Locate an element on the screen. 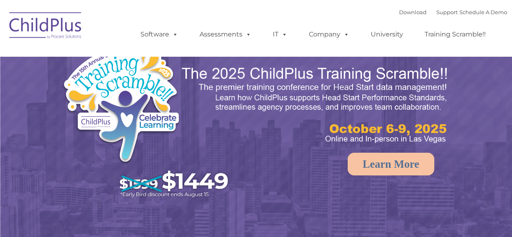  a: Support is located at coordinates (447, 12).